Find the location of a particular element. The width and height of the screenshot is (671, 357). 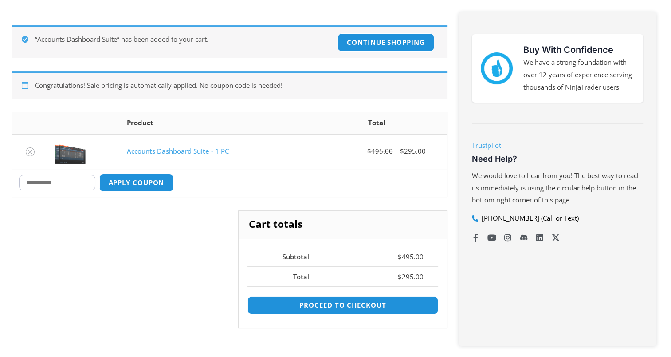

th: Subtotal is located at coordinates (286, 257).